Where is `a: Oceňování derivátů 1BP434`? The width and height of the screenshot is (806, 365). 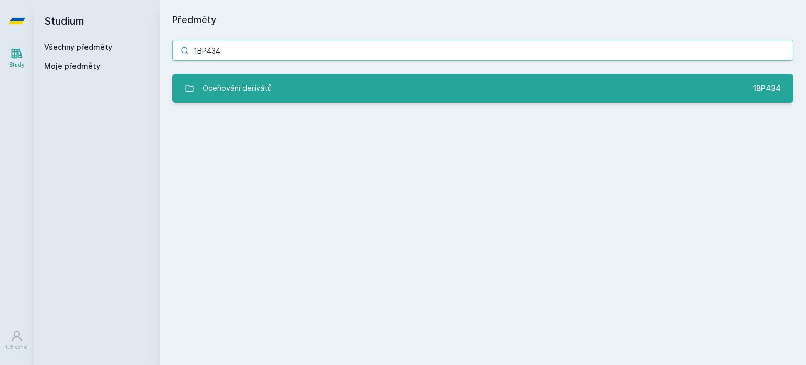 a: Oceňování derivátů 1BP434 is located at coordinates (483, 88).